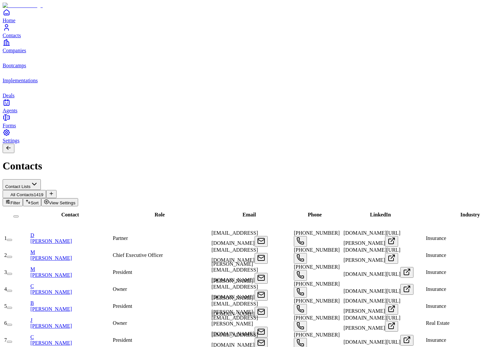  What do you see at coordinates (32, 202) in the screenshot?
I see `button: Sort` at bounding box center [32, 202].